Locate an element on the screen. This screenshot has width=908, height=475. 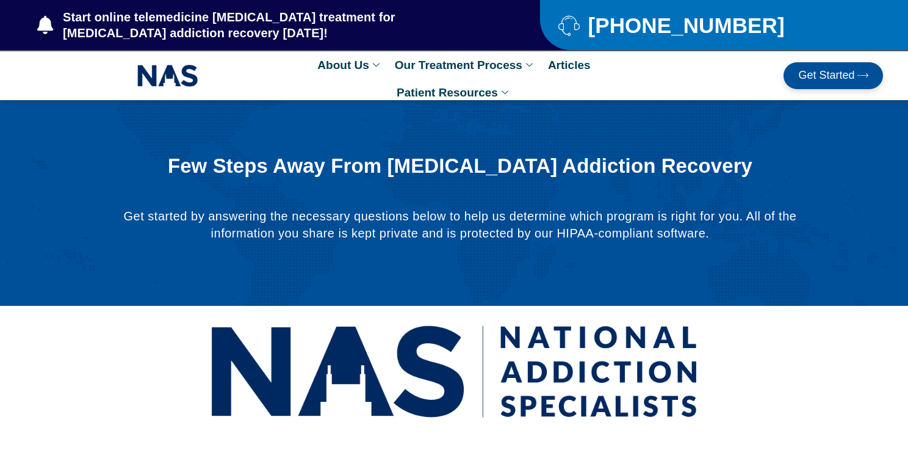
span: Get Started is located at coordinates (826, 76).